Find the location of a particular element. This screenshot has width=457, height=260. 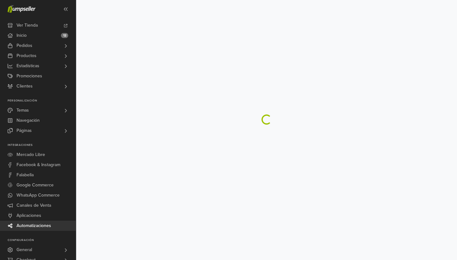

span: Temas is located at coordinates (23, 110).